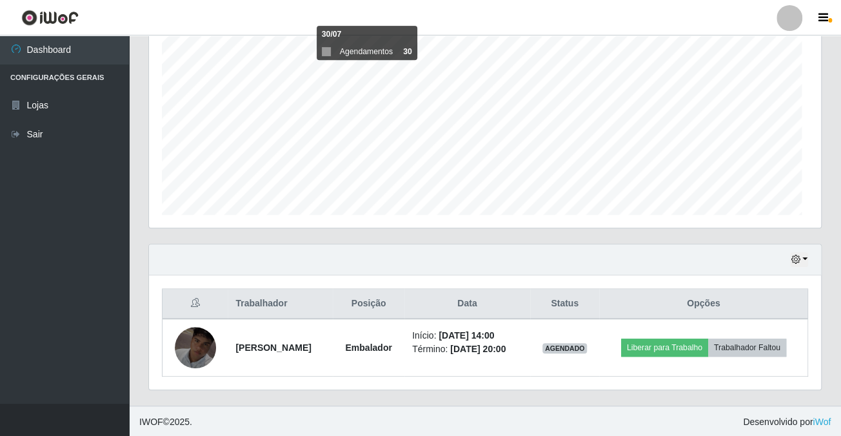 This screenshot has width=841, height=436. What do you see at coordinates (467, 335) in the screenshot?
I see `li: Início:` at bounding box center [467, 335].